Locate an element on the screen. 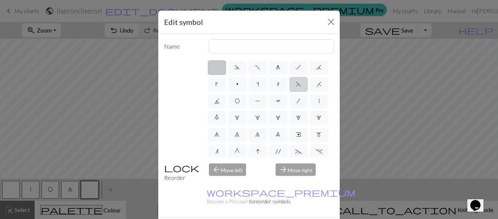 The width and height of the screenshot is (498, 219). span: h is located at coordinates (299, 67).